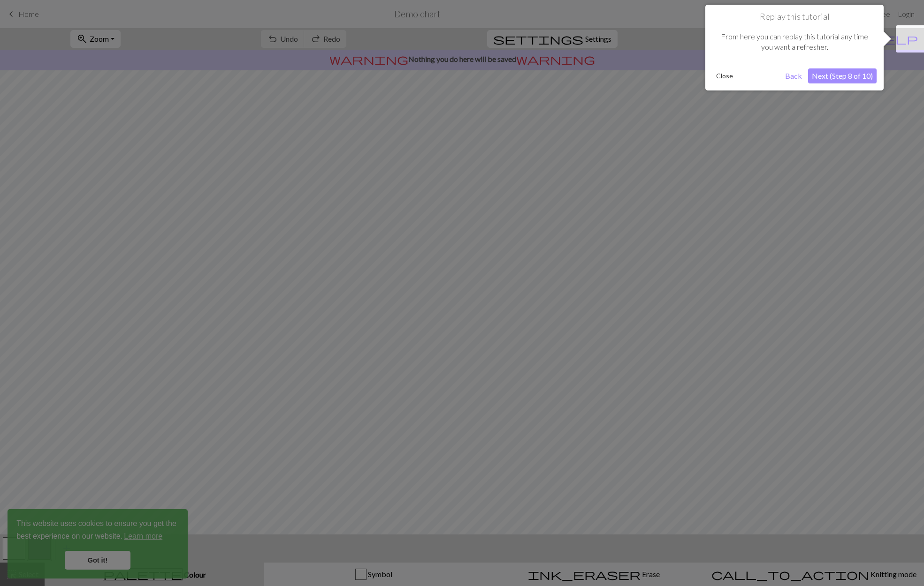 The width and height of the screenshot is (924, 586). What do you see at coordinates (795, 42) in the screenshot?
I see `div: From here you can replay this tutorial any time you want a refresher.` at bounding box center [795, 42].